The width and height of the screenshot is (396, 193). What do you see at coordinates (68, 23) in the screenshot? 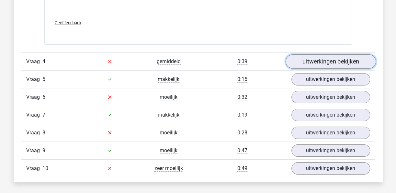
I see `span: Geef feedback` at bounding box center [68, 23].